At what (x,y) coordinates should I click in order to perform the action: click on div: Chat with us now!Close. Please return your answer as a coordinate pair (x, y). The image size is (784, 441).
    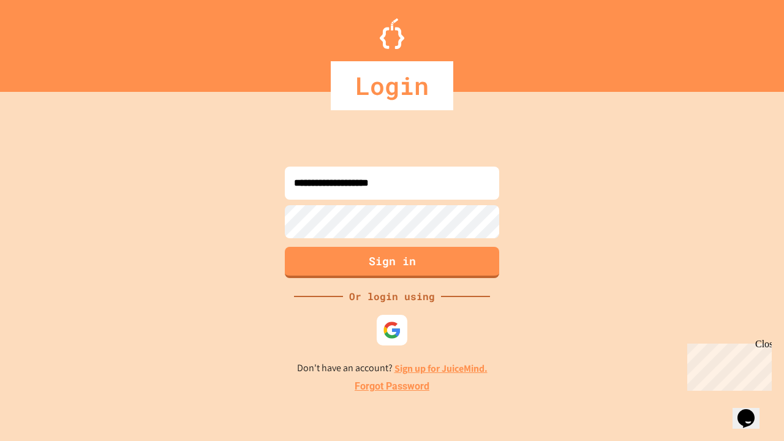
    Looking at the image, I should click on (45, 41).